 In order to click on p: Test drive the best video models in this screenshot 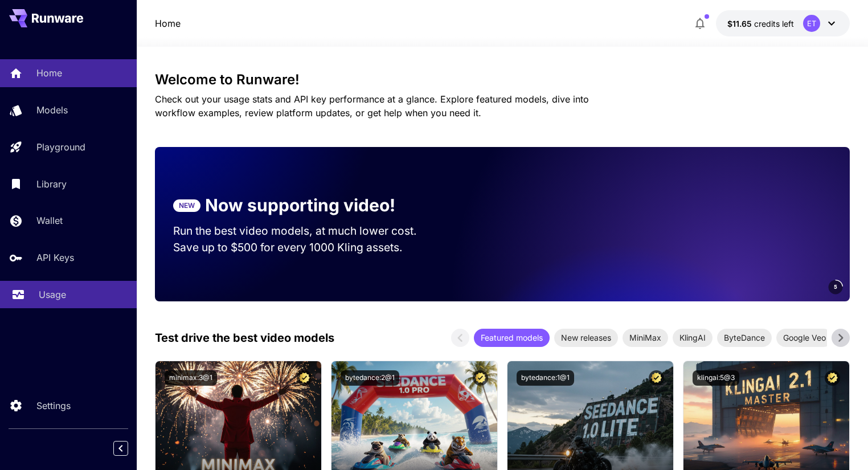, I will do `click(244, 337)`.